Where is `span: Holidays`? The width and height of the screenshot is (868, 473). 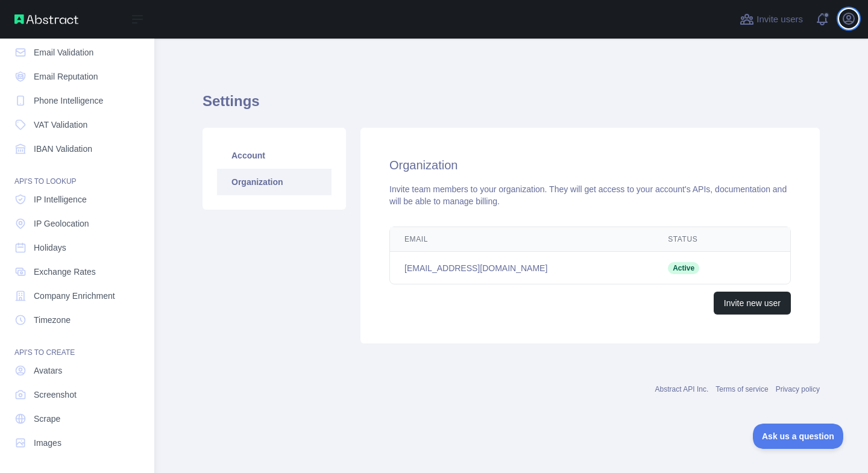 span: Holidays is located at coordinates (50, 248).